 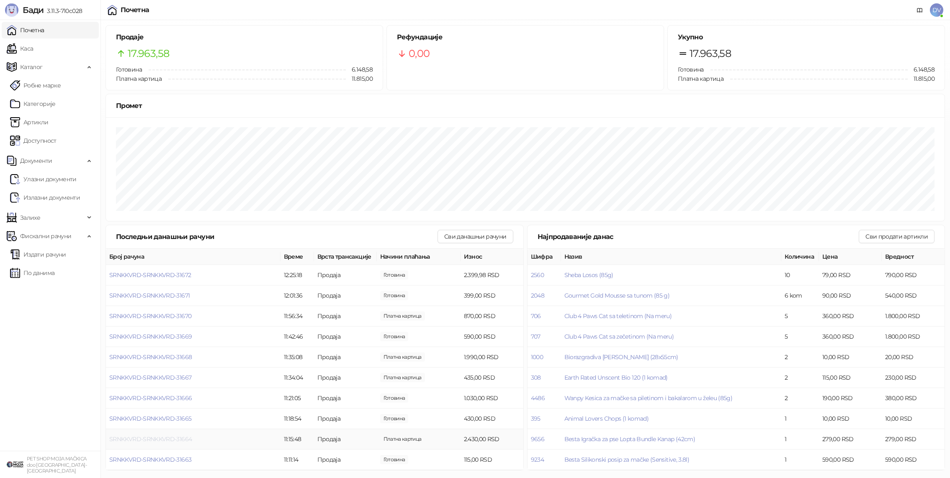 I want to click on span: 435,00, so click(x=402, y=378).